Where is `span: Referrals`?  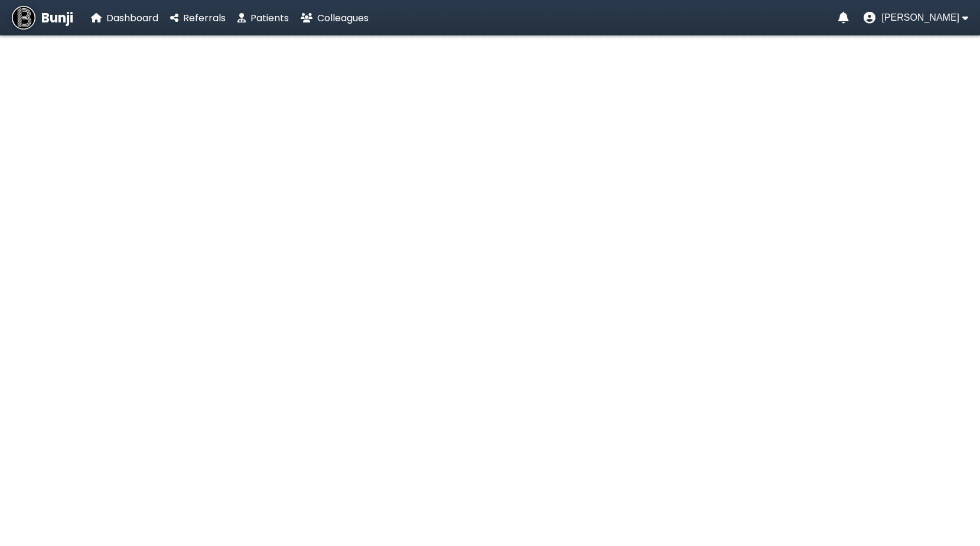 span: Referrals is located at coordinates (204, 18).